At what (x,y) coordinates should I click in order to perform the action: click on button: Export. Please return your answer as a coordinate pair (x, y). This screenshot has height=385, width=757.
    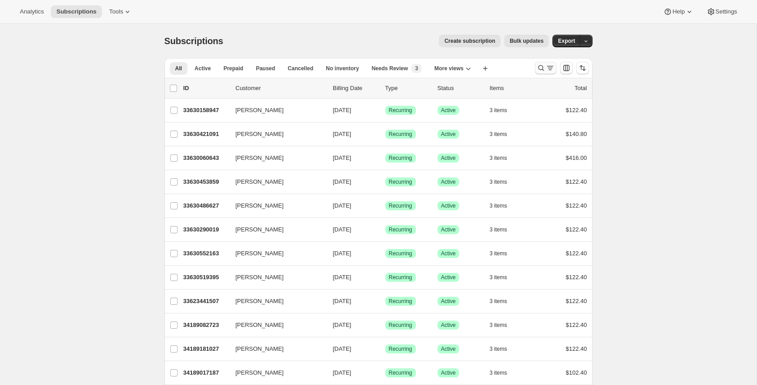
    Looking at the image, I should click on (567, 41).